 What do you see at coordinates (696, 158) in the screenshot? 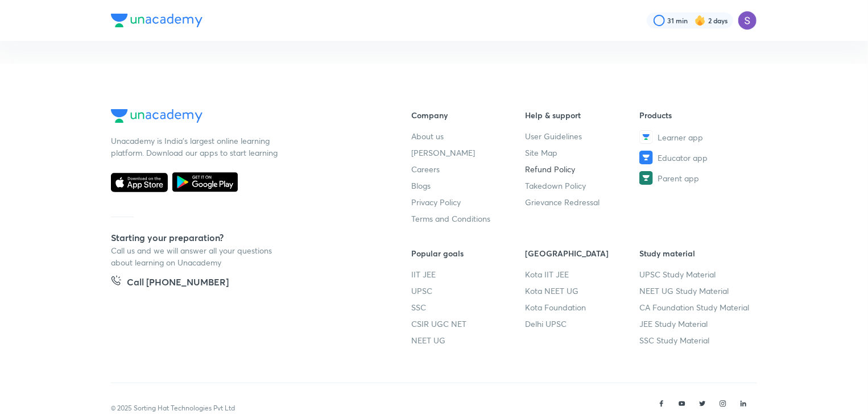
I see `a: Educator app` at bounding box center [696, 158].